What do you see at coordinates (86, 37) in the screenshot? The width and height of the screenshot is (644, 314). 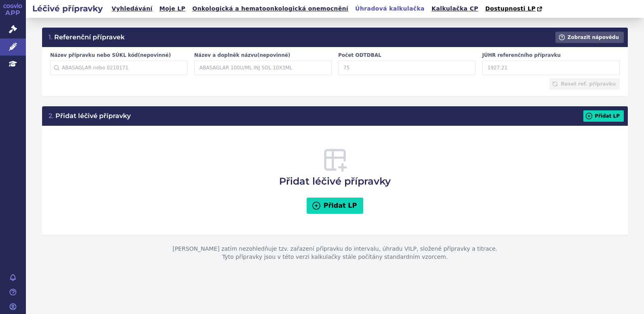 I see `h3: Referenční přípravek` at bounding box center [86, 37].